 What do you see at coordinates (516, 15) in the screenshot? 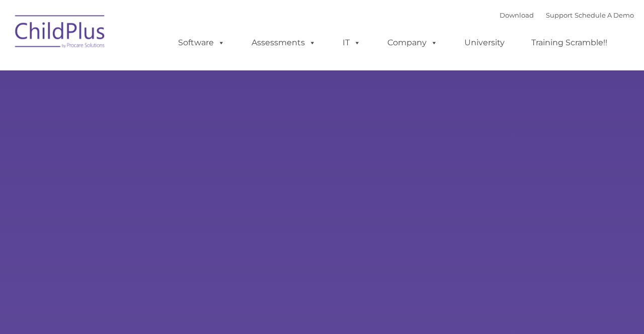
I see `a: Download` at bounding box center [516, 15].